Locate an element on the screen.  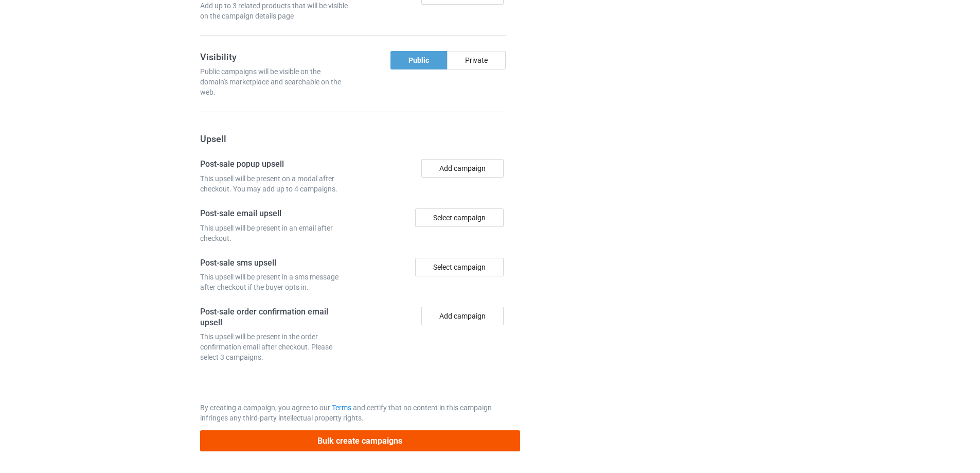
div: This upsell will be present in the order confirmation email after checkout. Please select 3 campa... is located at coordinates (275, 347).